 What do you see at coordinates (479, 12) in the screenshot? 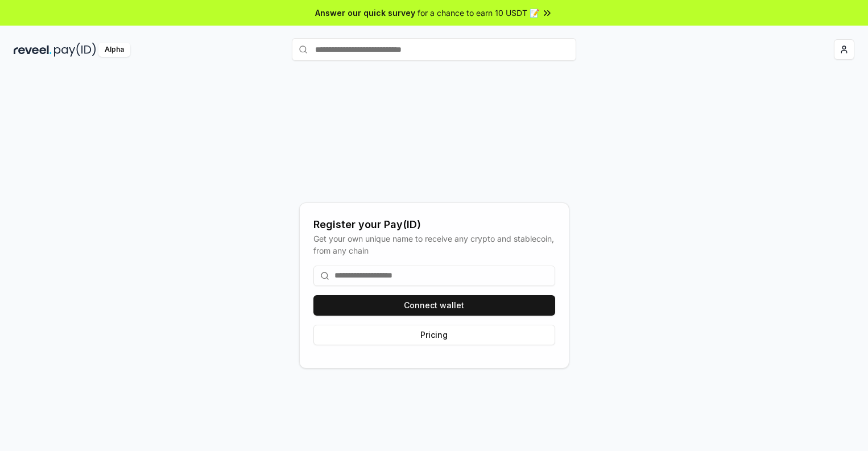
I see `span: for a chance to earn 10 USDT 📝` at bounding box center [479, 12].